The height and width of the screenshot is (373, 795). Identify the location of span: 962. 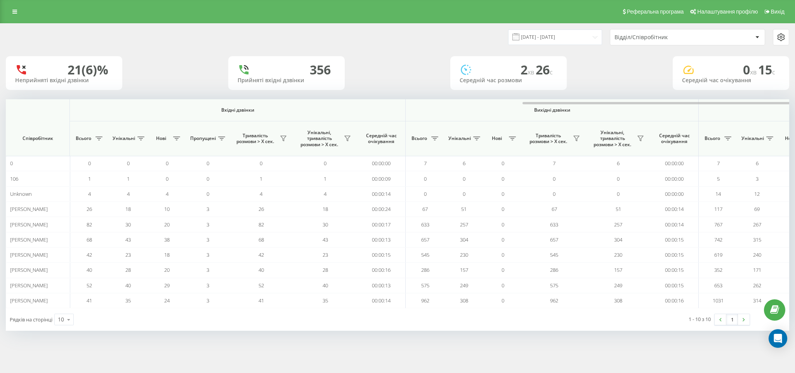
(425, 301).